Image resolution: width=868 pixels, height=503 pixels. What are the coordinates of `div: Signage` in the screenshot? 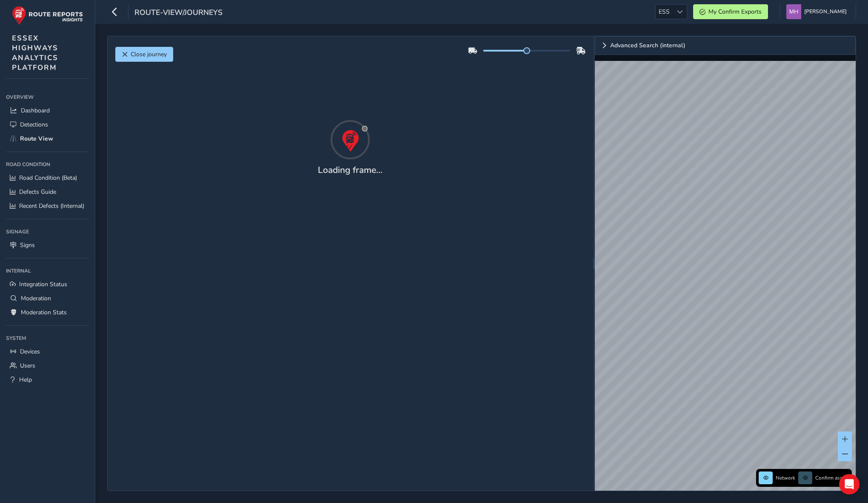 It's located at (47, 232).